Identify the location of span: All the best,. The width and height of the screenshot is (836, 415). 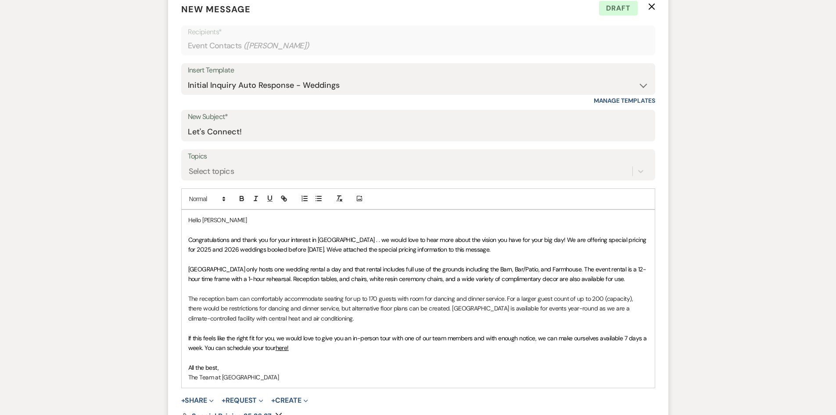
(204, 367).